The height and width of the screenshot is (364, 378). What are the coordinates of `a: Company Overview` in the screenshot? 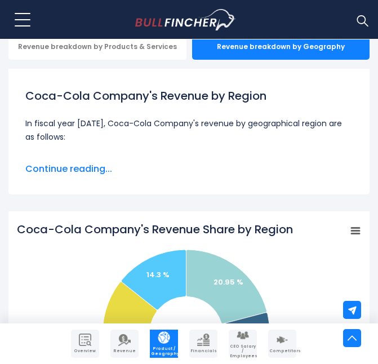 It's located at (85, 344).